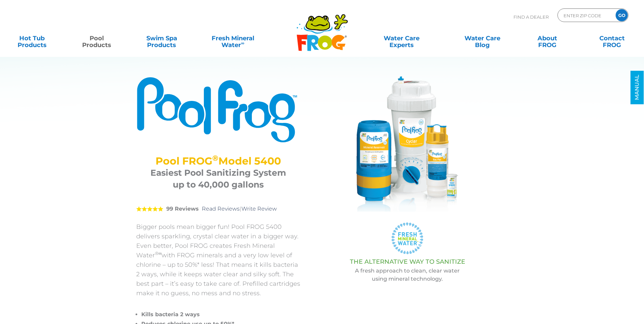 The image size is (644, 324). I want to click on a: Read Reviews, so click(221, 209).